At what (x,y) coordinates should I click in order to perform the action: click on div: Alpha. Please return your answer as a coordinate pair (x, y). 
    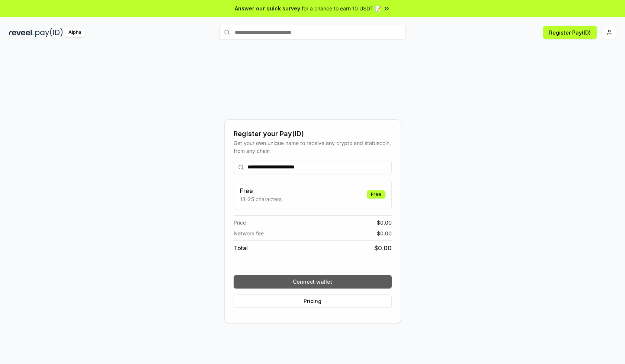
    Looking at the image, I should click on (75, 32).